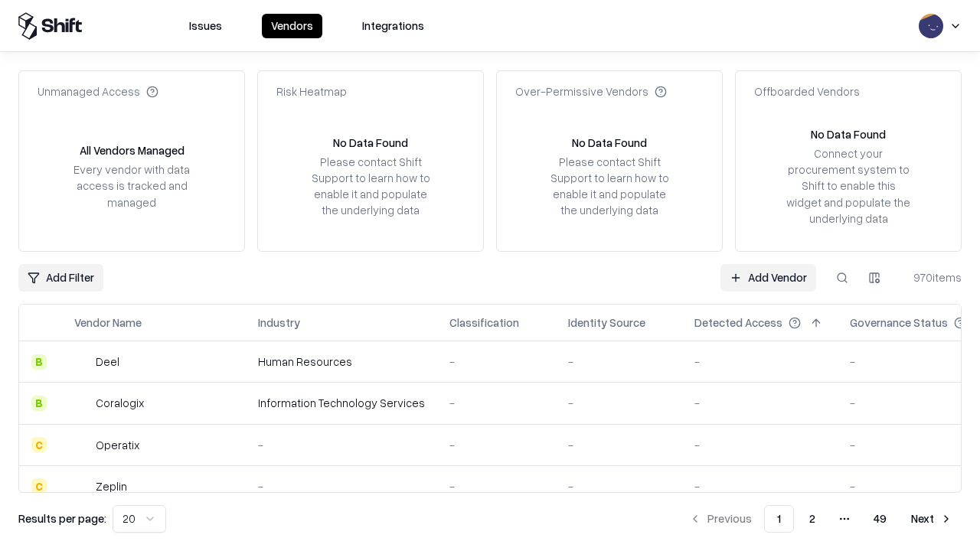 This screenshot has height=551, width=980. I want to click on img: Operatix, so click(82, 445).